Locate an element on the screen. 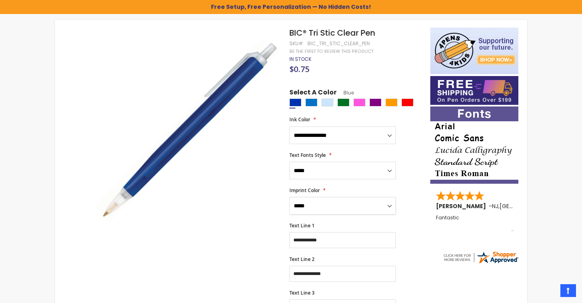 The height and width of the screenshot is (303, 582). span: Text Line 3 is located at coordinates (302, 292).